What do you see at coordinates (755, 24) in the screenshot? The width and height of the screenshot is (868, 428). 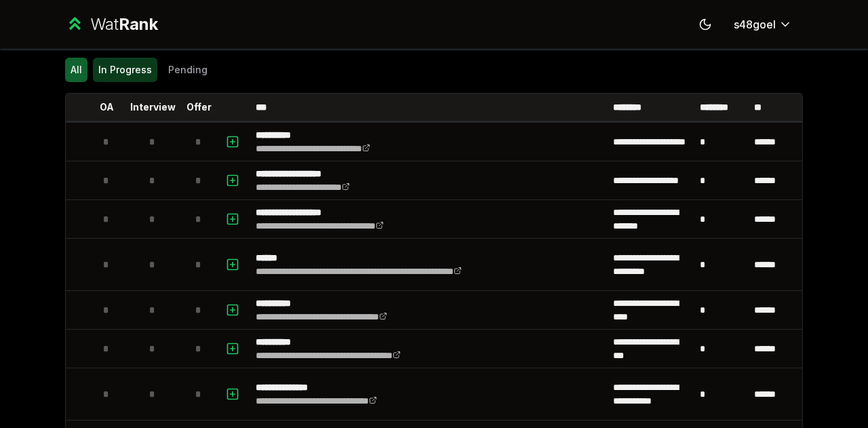 I see `span: s48goel` at bounding box center [755, 24].